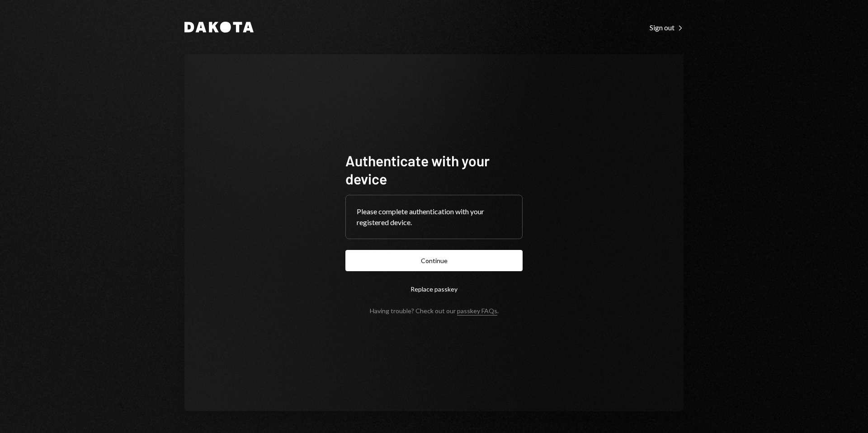  I want to click on div: Having trouble? Check out our ., so click(434, 311).